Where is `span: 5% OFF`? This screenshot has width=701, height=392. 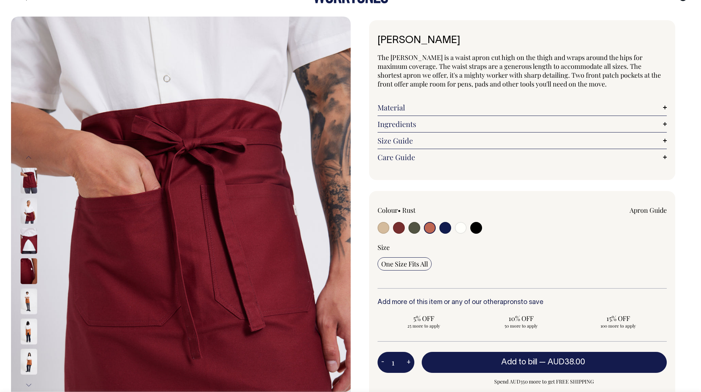 span: 5% OFF is located at coordinates (424, 318).